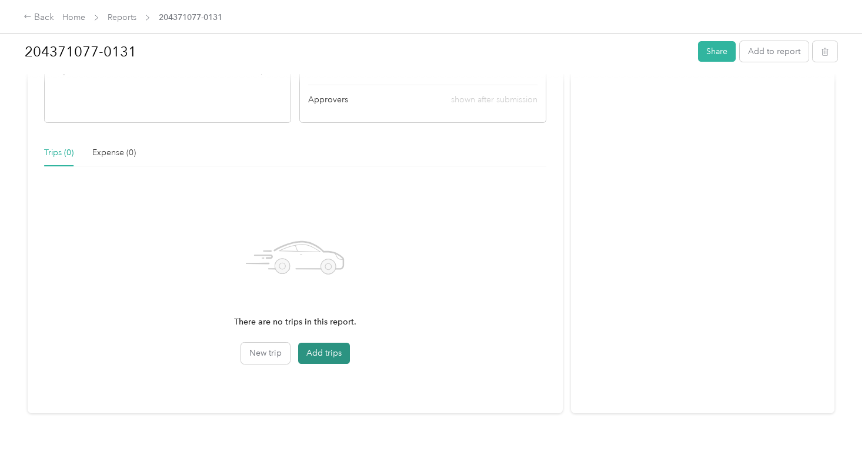 The width and height of the screenshot is (868, 475). Describe the element at coordinates (357, 52) in the screenshot. I see `h1: 204371077-0131` at that location.